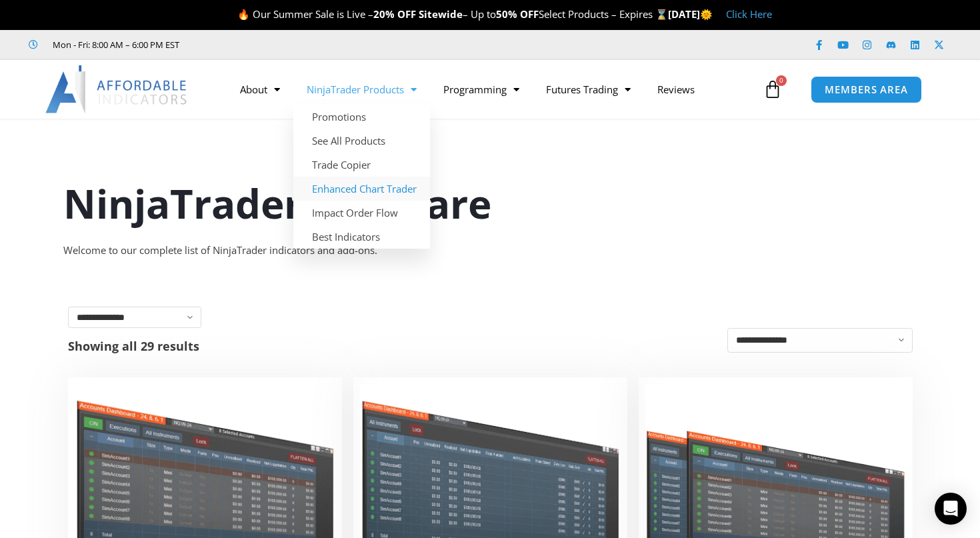 The image size is (980, 538). Describe the element at coordinates (133, 346) in the screenshot. I see `p: Showing all 29 results` at that location.